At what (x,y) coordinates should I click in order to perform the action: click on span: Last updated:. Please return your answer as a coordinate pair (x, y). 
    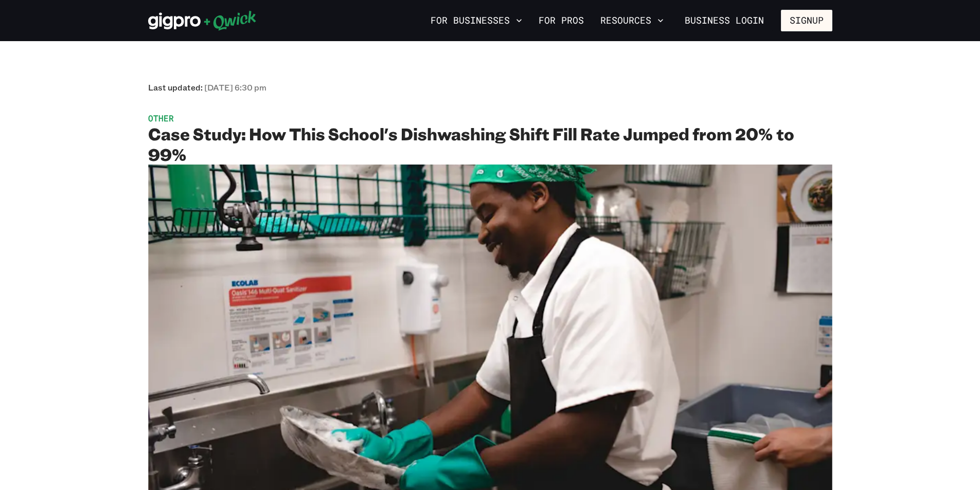
    Looking at the image, I should click on (207, 87).